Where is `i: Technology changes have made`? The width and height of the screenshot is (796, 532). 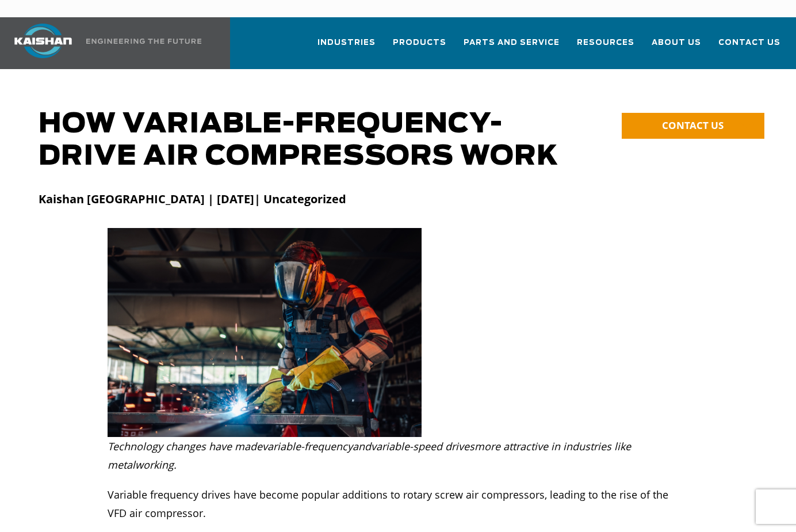
i: Technology changes have made is located at coordinates (185, 446).